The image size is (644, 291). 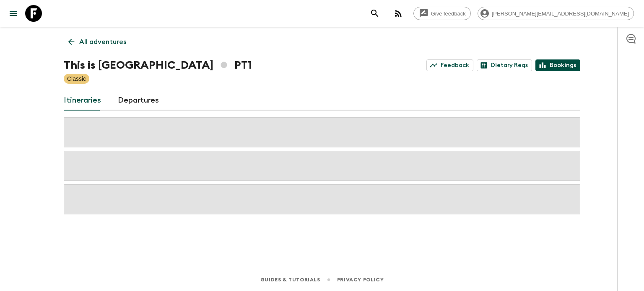 What do you see at coordinates (82, 101) in the screenshot?
I see `a: Itineraries` at bounding box center [82, 101].